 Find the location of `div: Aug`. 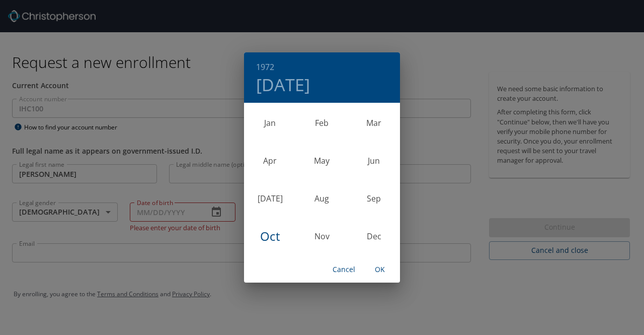

div: Aug is located at coordinates (321, 198).